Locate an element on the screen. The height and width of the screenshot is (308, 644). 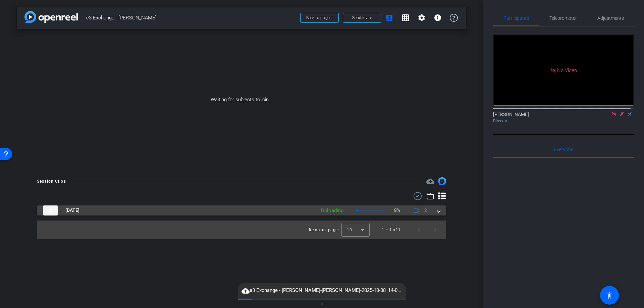
img: thumb-nail is located at coordinates (51, 211).